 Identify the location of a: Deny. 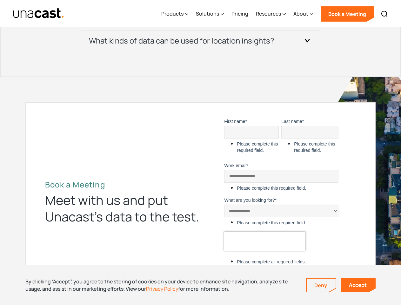
(321, 285).